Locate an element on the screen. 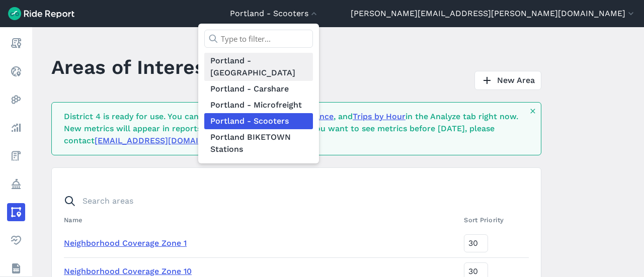 This screenshot has width=644, height=277. input: Type to filter... is located at coordinates (258, 39).